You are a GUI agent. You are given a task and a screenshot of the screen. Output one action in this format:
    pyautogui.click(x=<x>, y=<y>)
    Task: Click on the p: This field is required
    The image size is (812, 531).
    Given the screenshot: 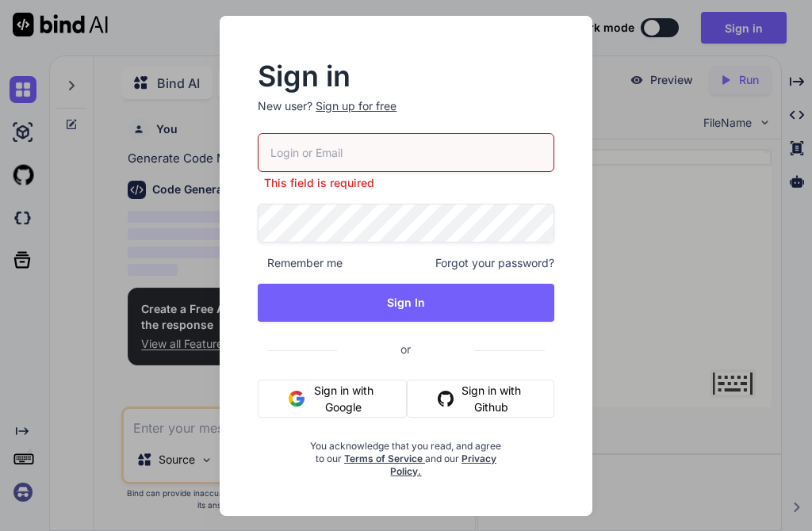 What is the action you would take?
    pyautogui.click(x=405, y=183)
    